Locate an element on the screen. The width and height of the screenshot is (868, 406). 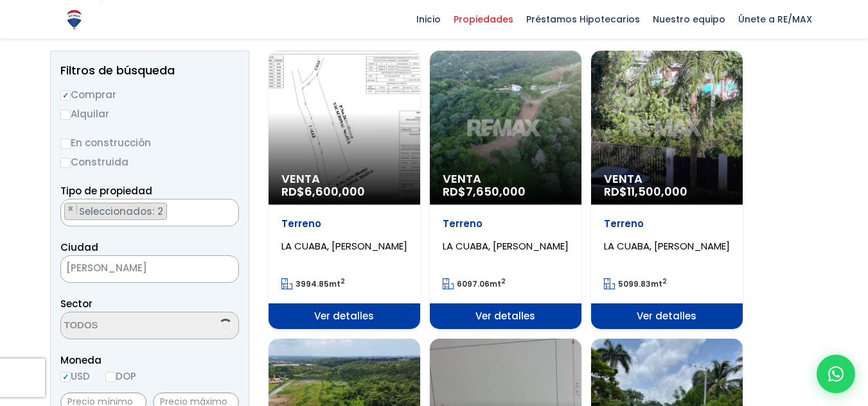
span: Únete a RE/MAX is located at coordinates (774, 19).